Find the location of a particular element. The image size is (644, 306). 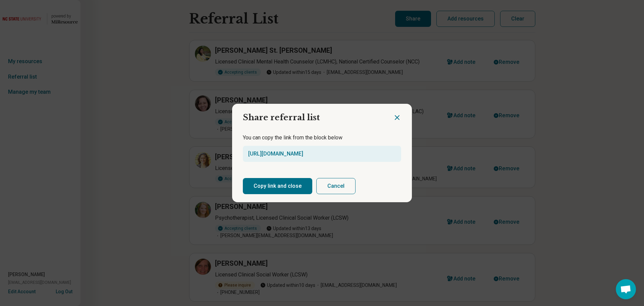

button: Copy link and close is located at coordinates (277, 186).